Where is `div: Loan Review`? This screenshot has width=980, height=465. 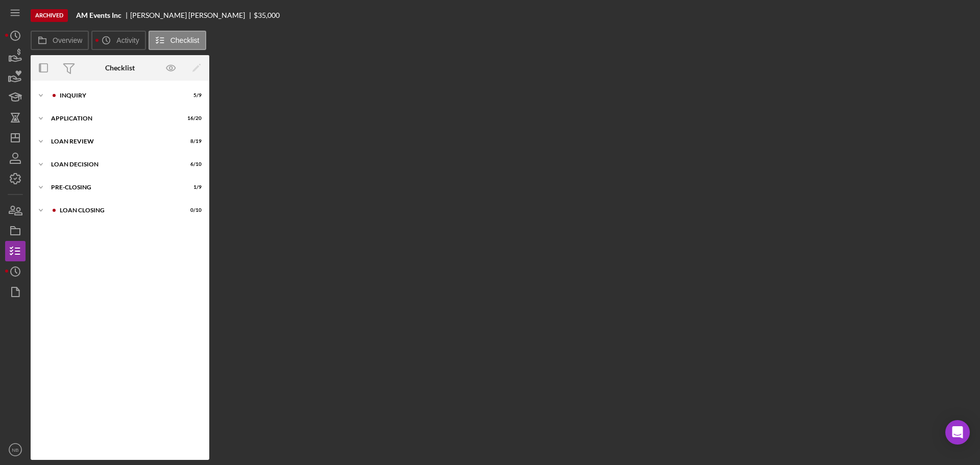
div: Loan Review is located at coordinates (113, 141).